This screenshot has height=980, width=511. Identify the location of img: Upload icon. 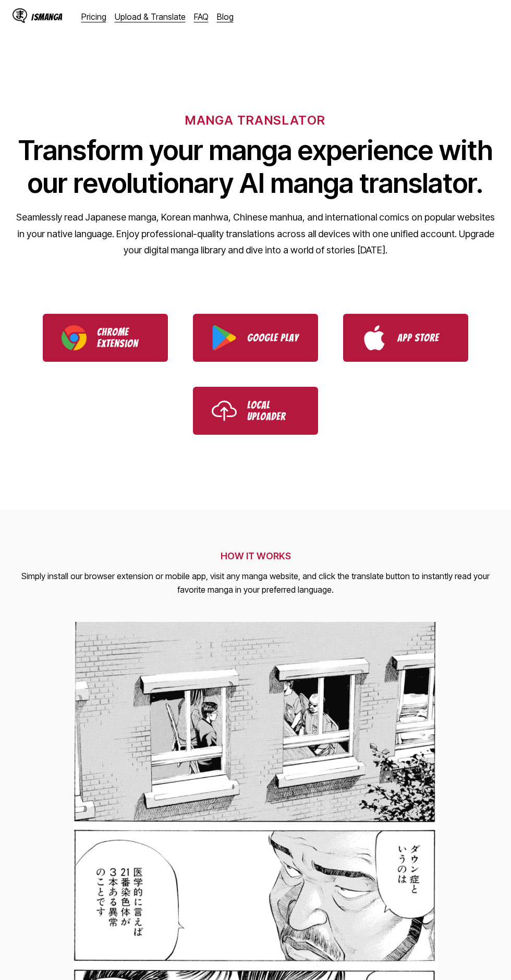
(224, 410).